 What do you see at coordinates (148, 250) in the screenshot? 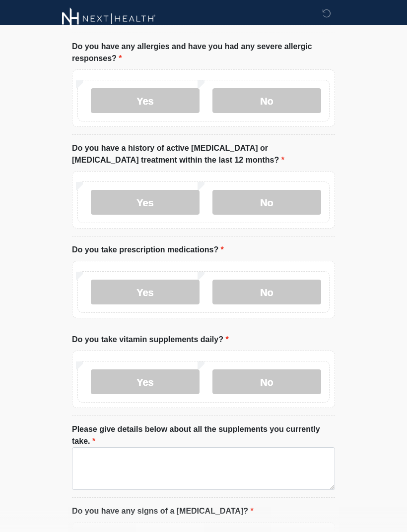
I see `label: Do you take prescription medications?` at bounding box center [148, 250].